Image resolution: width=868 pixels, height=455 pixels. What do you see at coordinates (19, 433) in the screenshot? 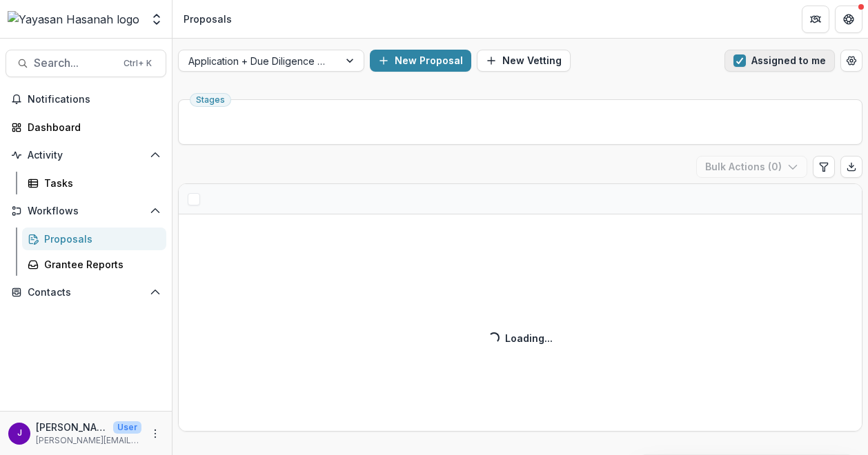
I see `div: Jeffrey` at bounding box center [19, 433].